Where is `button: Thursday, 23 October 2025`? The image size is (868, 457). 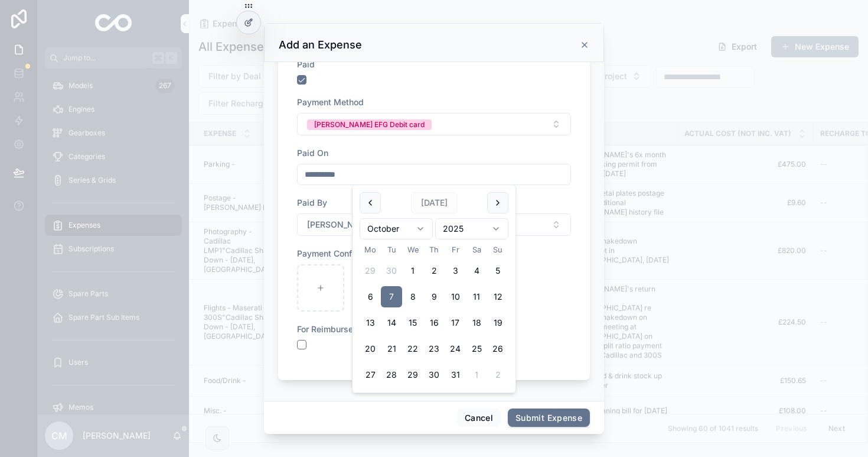 button: Thursday, 23 October 2025 is located at coordinates (434, 349).